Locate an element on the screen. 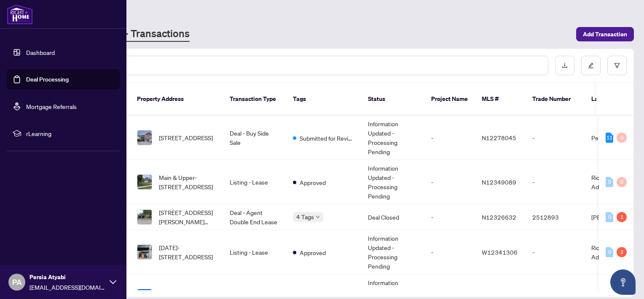 The image size is (644, 299). td: Deal - Agent Double End Lease is located at coordinates (255, 217).